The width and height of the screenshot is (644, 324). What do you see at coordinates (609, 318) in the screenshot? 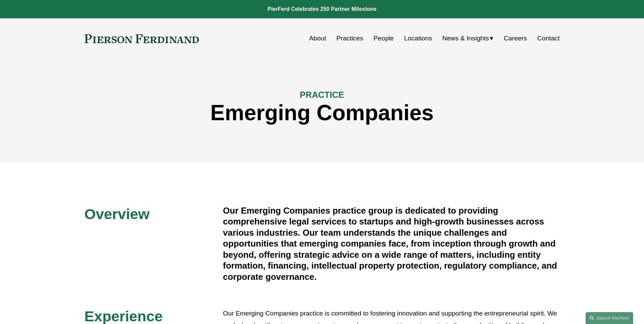
I see `a: Search this site` at bounding box center [609, 318].